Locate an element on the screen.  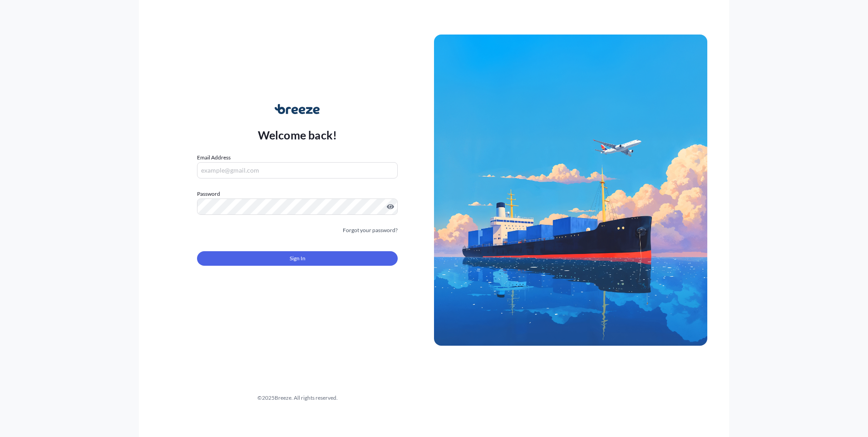
div: © 2025 Breeze. All rights reserved. is located at coordinates (297, 398).